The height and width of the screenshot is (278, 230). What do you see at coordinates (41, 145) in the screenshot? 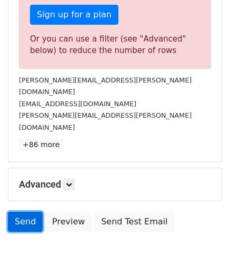
I see `a: +86 more` at bounding box center [41, 145].